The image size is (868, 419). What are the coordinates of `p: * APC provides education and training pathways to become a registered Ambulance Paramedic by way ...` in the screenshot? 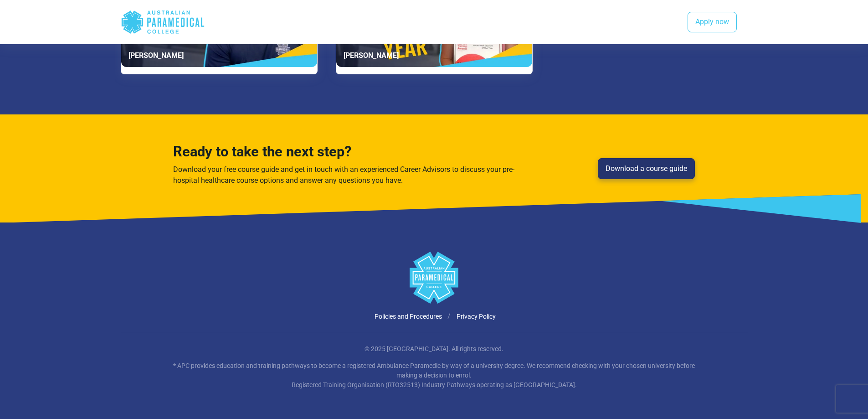 It's located at (435, 375).